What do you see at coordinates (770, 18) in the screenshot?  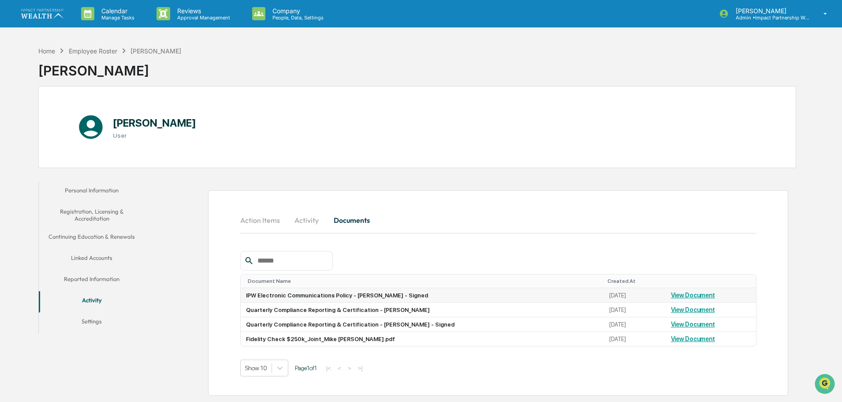 I see `p: Admin • Impact Partnership Wealth` at bounding box center [770, 18].